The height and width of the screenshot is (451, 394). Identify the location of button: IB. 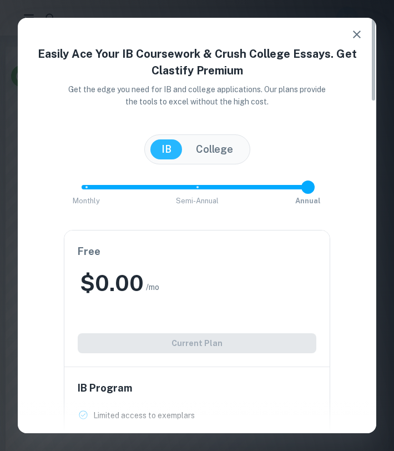
(167, 149).